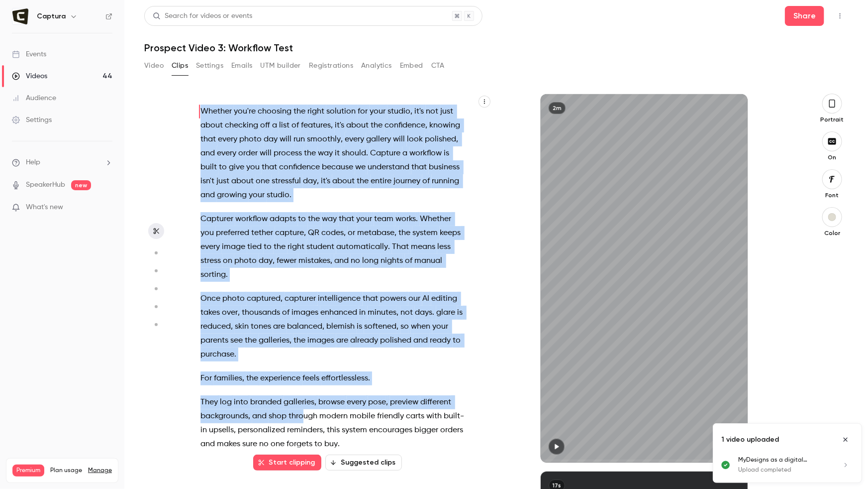 Image resolution: width=868 pixels, height=489 pixels. I want to click on span: log, so click(225, 402).